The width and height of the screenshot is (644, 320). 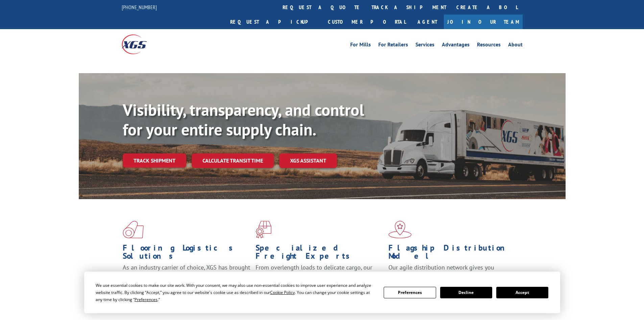 I want to click on img: xgs-icon-focused-on-flooring-red, so click(x=263, y=230).